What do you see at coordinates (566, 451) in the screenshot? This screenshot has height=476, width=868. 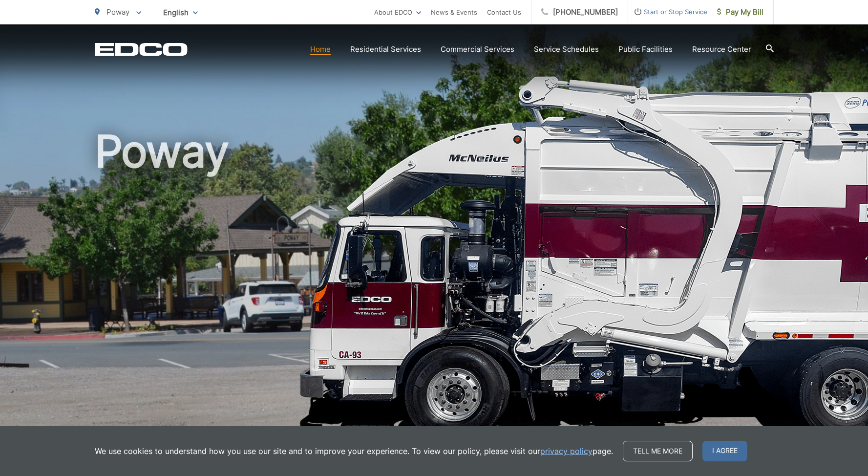 I see `a: privacy policy` at bounding box center [566, 451].